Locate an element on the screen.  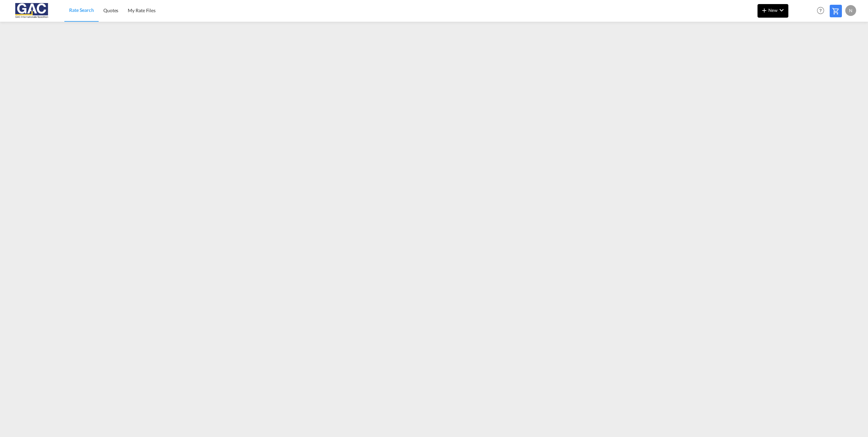
div: N is located at coordinates (851, 11).